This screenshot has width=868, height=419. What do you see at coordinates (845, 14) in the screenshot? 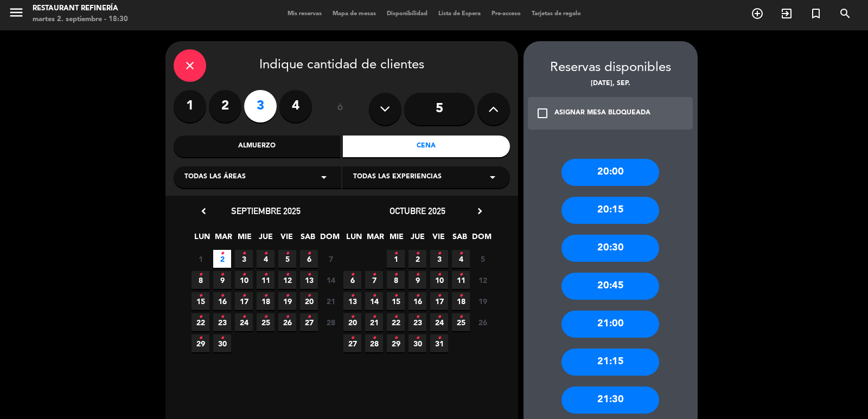
I see `i: search` at bounding box center [845, 14].